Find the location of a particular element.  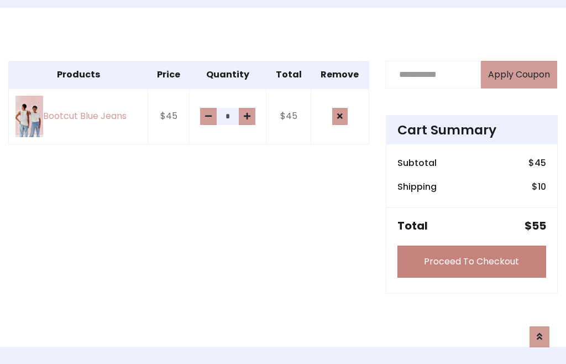

span: 45 is located at coordinates (540, 162).